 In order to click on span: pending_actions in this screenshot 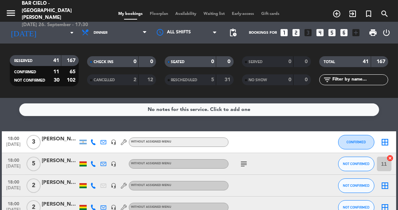, I will do `click(233, 33)`.